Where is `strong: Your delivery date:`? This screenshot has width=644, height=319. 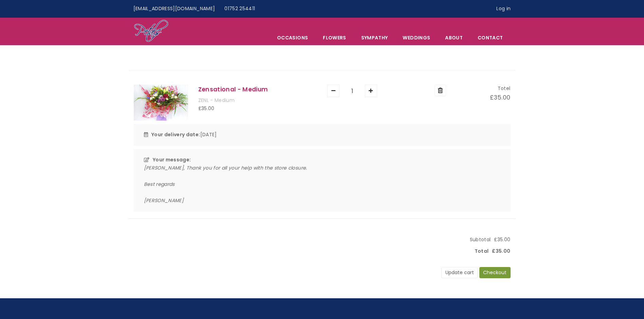
strong: Your delivery date: is located at coordinates (176, 135).